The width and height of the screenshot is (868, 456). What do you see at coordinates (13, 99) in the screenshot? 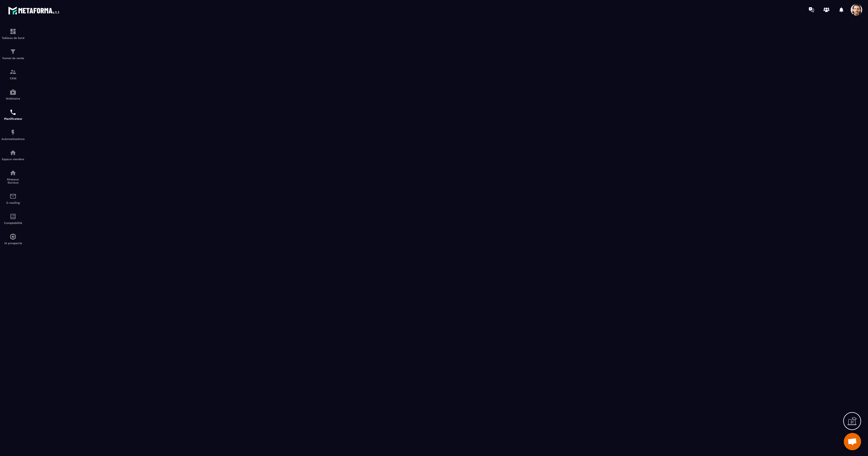
I see `p: Webinaire` at bounding box center [13, 99].